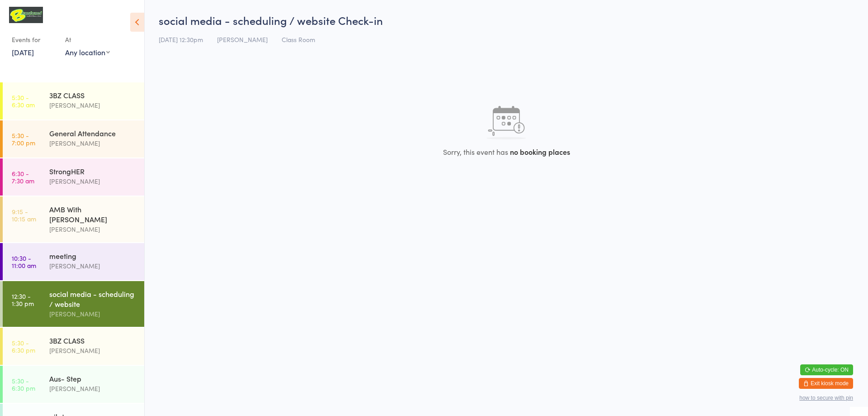  Describe the element at coordinates (87, 52) in the screenshot. I see `div: Any location` at that location.